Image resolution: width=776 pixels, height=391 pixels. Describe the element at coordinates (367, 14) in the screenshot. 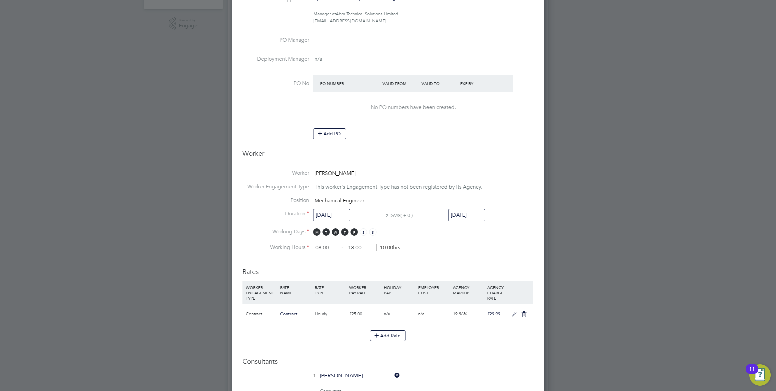

I see `span: Abm Technical Solutions Limited` at that location.